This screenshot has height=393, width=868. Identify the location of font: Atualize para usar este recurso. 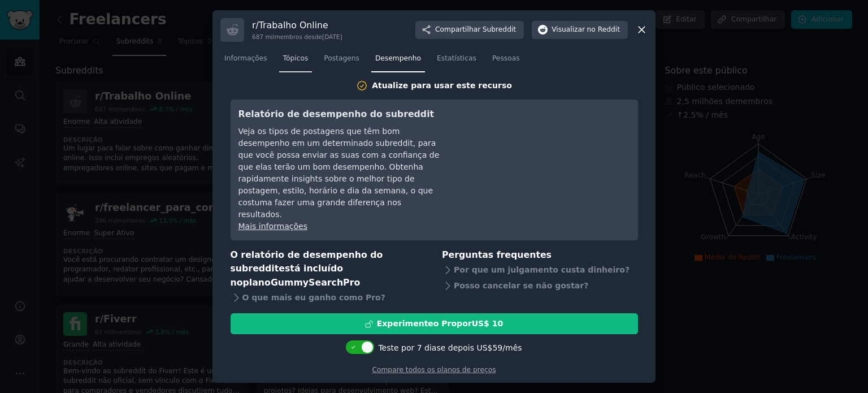
(442, 86).